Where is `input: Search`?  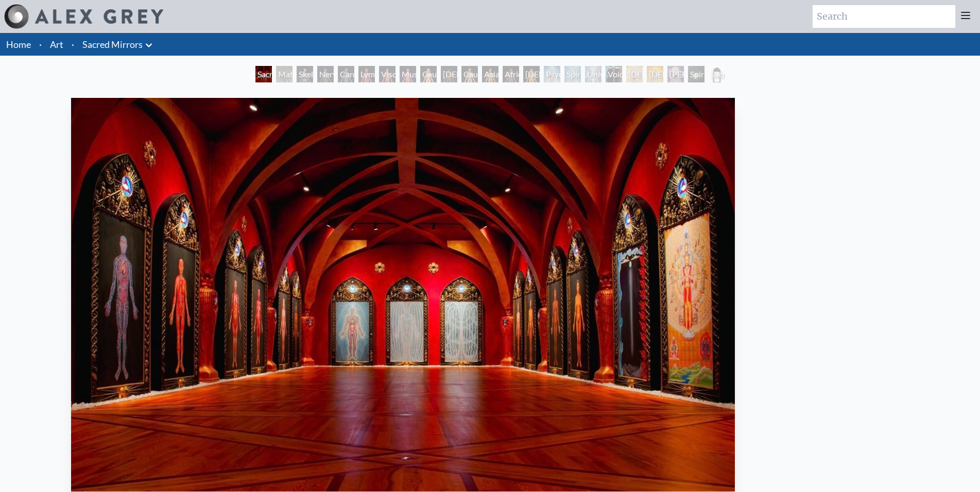
input: Search is located at coordinates (884, 17).